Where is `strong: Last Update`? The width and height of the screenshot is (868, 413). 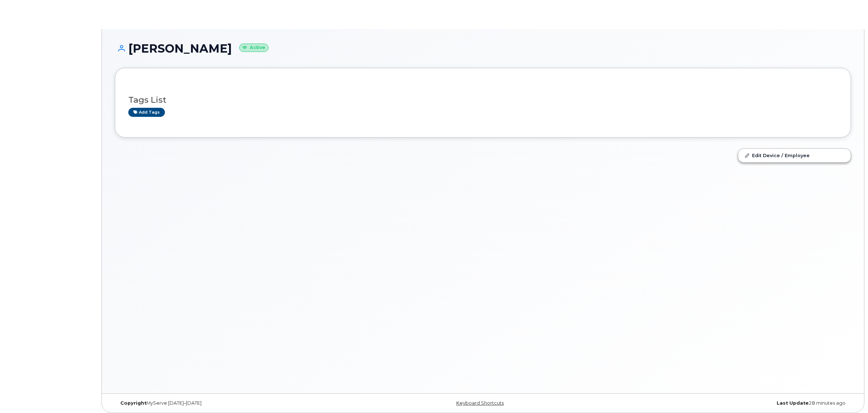 strong: Last Update is located at coordinates (793, 402).